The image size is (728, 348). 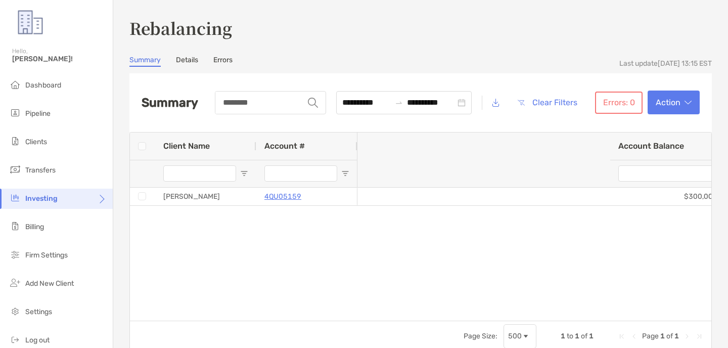 I want to click on a: Details, so click(x=187, y=61).